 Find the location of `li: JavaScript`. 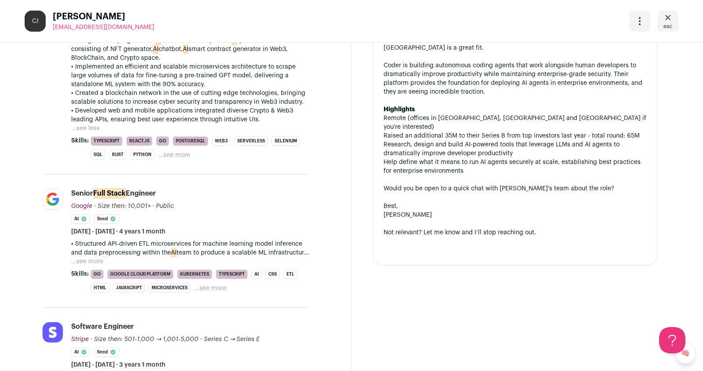

li: JavaScript is located at coordinates (129, 288).